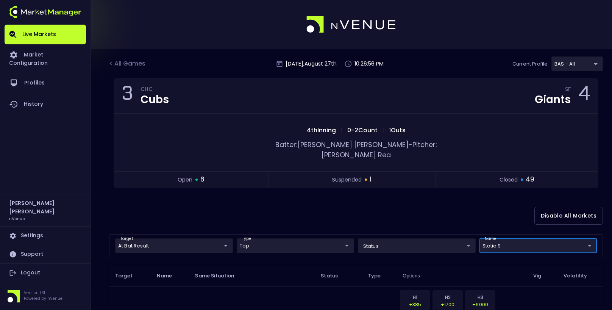 This screenshot has height=310, width=612. I want to click on a: Settings, so click(45, 236).